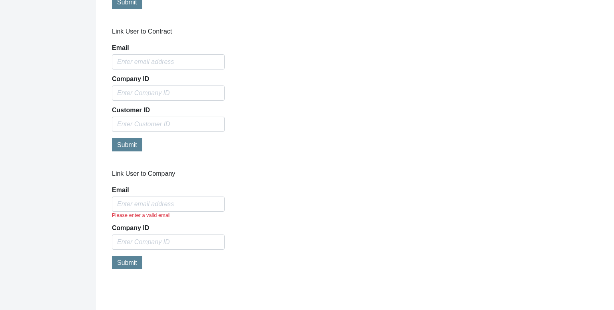  Describe the element at coordinates (141, 215) in the screenshot. I see `small: Please enter a valid email` at that location.